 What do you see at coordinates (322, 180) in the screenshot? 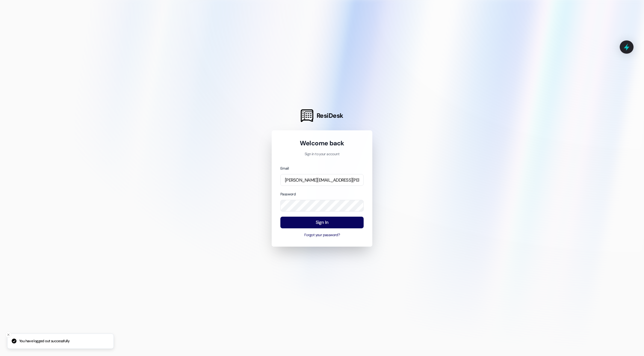
I see `input: name@example.com` at bounding box center [322, 180].